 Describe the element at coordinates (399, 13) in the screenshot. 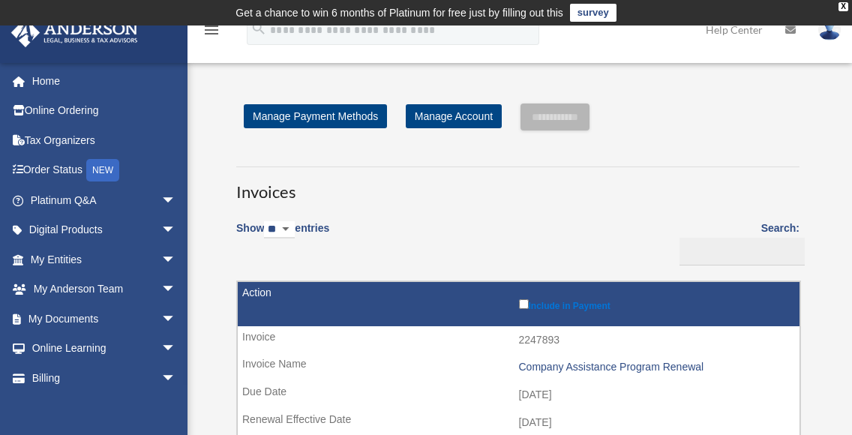

I see `div: Get a chance to win 6 months of Platinum for free just by filling out this` at that location.